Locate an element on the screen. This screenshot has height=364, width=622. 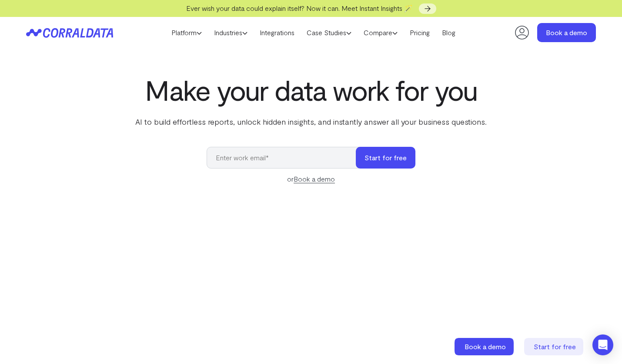
p: AI to build effortless reports, unlock hidden insights, and instantly answer all your business qu... is located at coordinates (311, 121).